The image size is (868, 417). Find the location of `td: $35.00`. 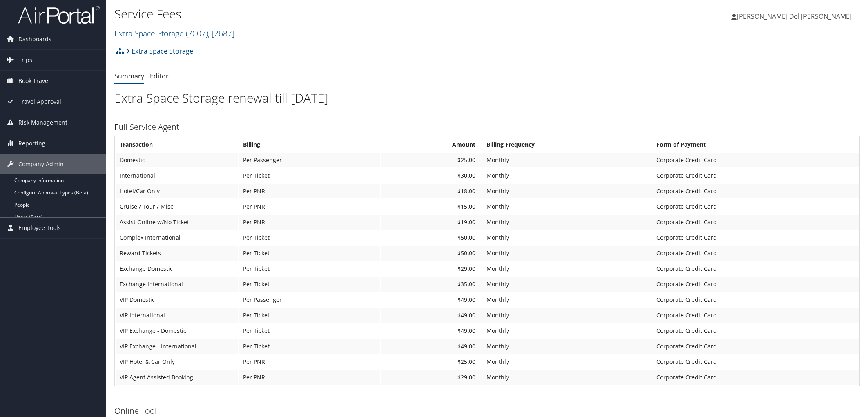

td: $35.00 is located at coordinates (431, 284).